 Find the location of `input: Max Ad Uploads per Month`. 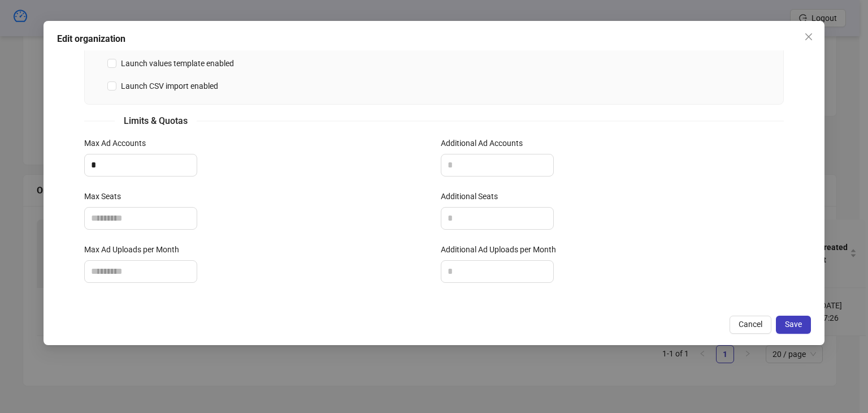

input: Max Ad Uploads per Month is located at coordinates (140, 272).